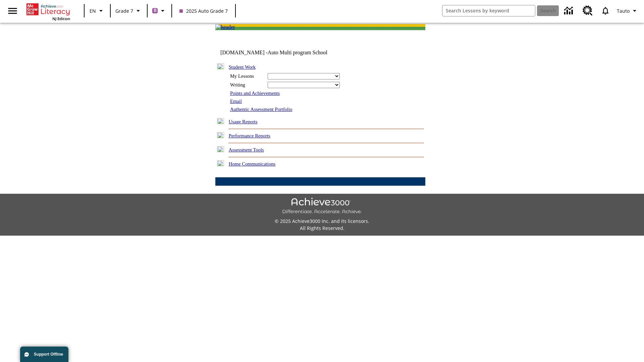  I want to click on input: search field, so click(489, 11).